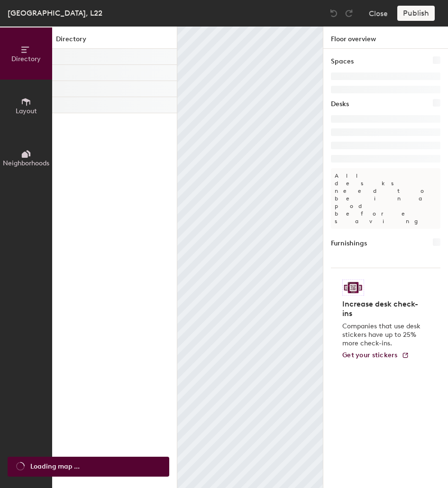 The width and height of the screenshot is (448, 488). What do you see at coordinates (378, 13) in the screenshot?
I see `button: Close` at bounding box center [378, 13].